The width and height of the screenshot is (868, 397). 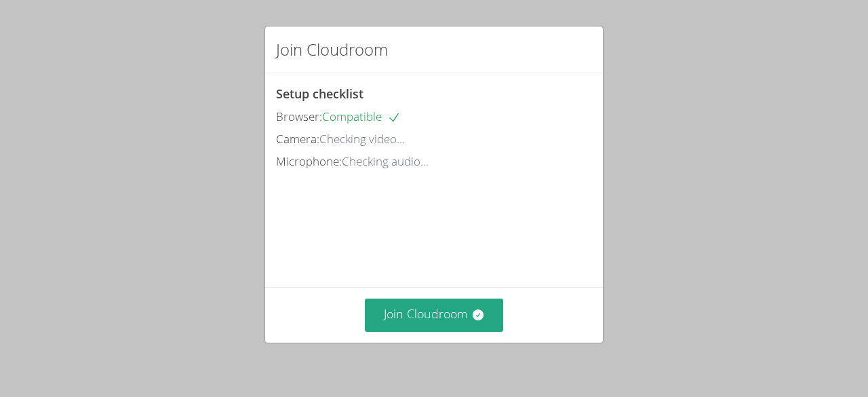 What do you see at coordinates (362, 138) in the screenshot?
I see `span: Checking video...` at bounding box center [362, 138].